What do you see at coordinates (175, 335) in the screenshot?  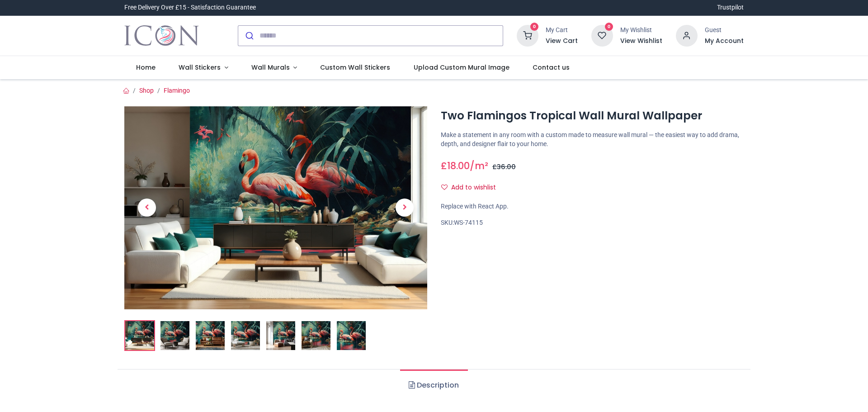 I see `img: WS-74115-02` at bounding box center [175, 335].